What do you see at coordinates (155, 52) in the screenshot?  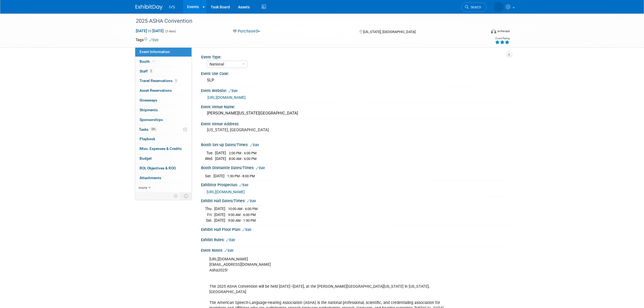 I see `span: Event Information` at bounding box center [155, 52].